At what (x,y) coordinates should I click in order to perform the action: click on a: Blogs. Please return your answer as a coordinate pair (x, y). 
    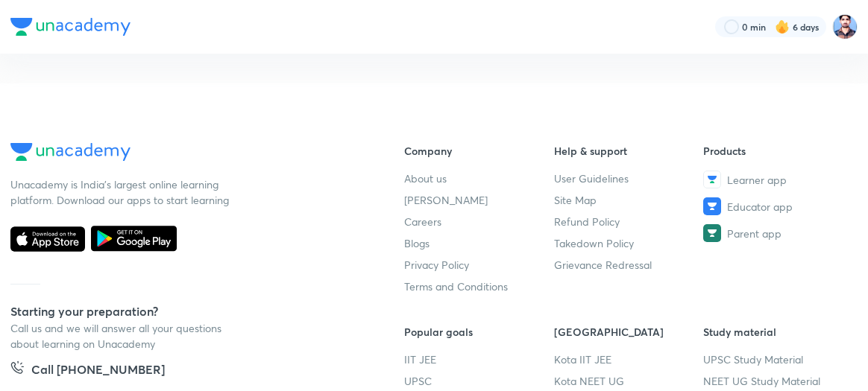
    Looking at the image, I should click on (479, 243).